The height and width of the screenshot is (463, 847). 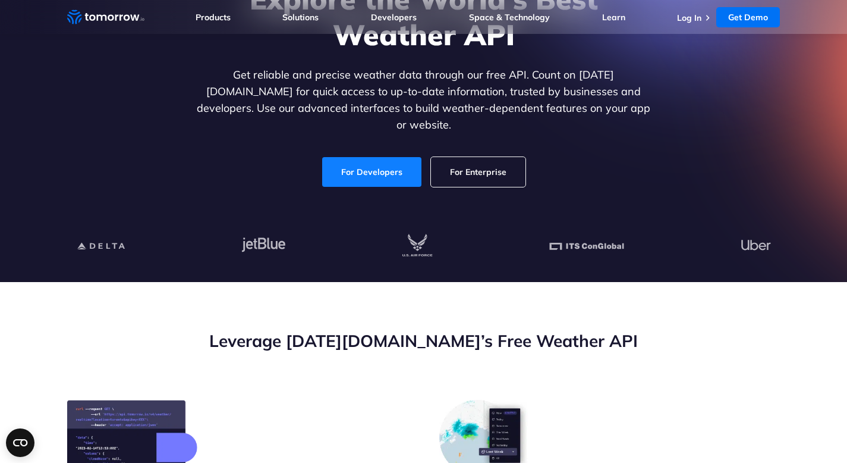 What do you see at coordinates (20, 442) in the screenshot?
I see `button: Open CMP widget` at bounding box center [20, 442].